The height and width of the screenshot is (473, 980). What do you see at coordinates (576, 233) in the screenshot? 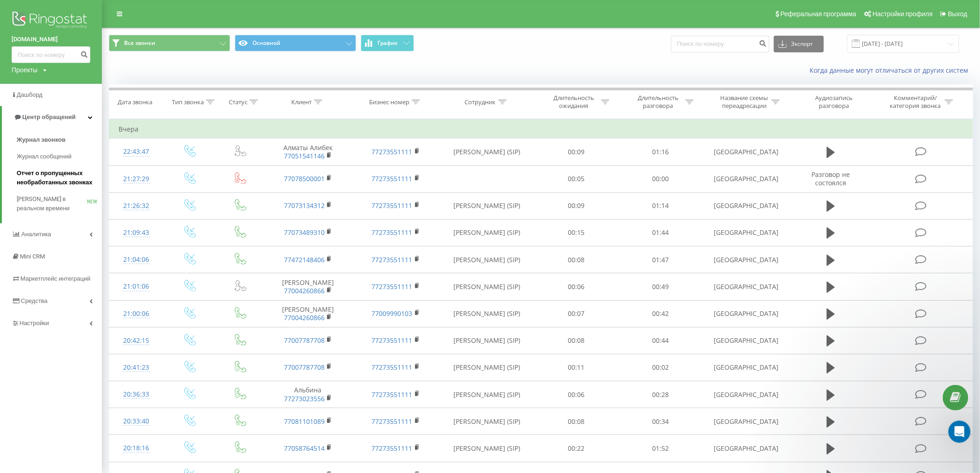
I see `td: 00:15` at bounding box center [576, 233].